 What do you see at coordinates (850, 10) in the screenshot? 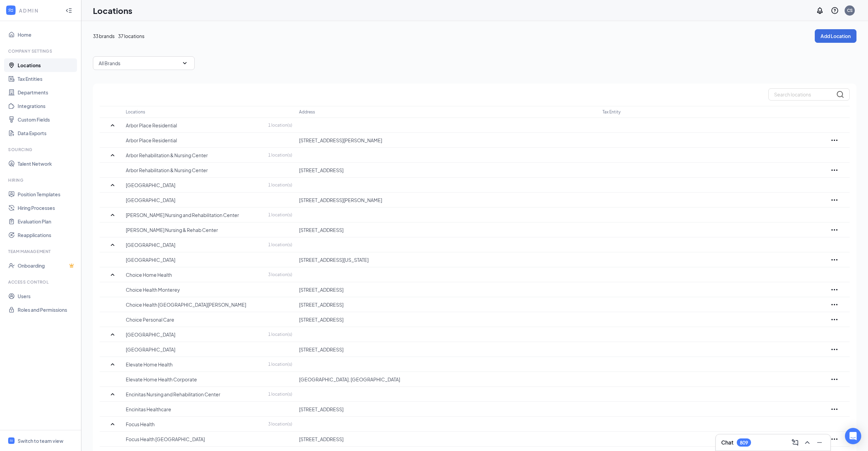
I see `div: CS` at bounding box center [850, 10].